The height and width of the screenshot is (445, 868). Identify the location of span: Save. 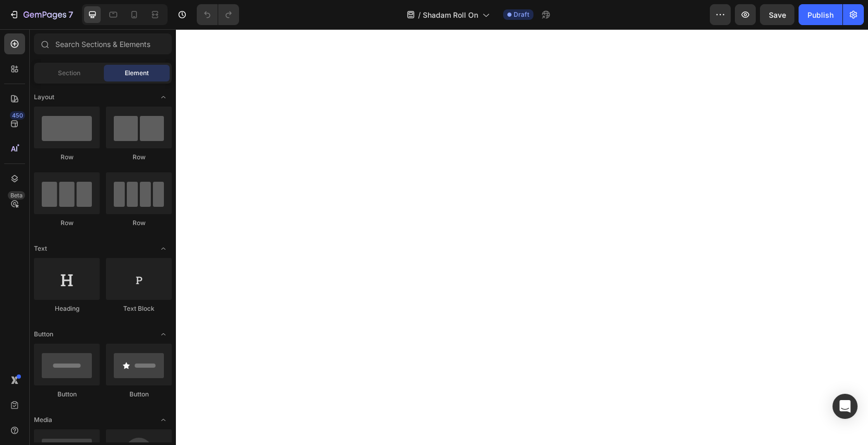
(777, 14).